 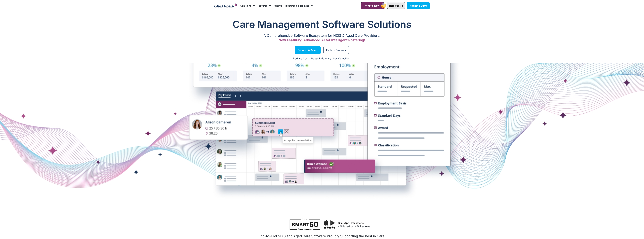 I want to click on p: 4.5 Based on 3.6k Reviews, so click(x=383, y=226).